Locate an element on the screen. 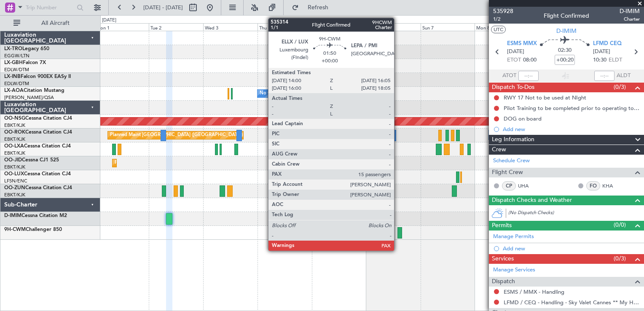  span: LX-TRO is located at coordinates (13, 49).